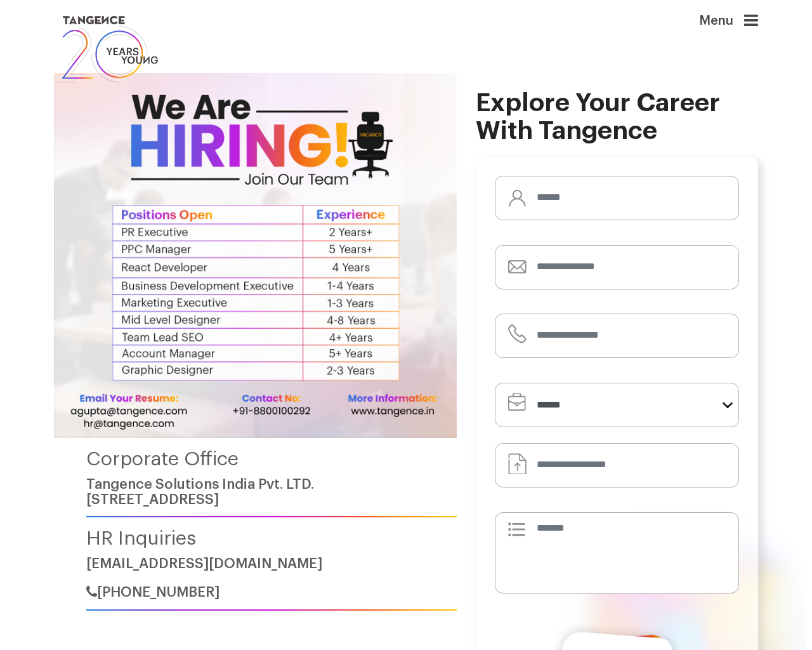 The height and width of the screenshot is (650, 812). What do you see at coordinates (617, 405) in the screenshot?
I see `select: form-select-lg example` at bounding box center [617, 405].